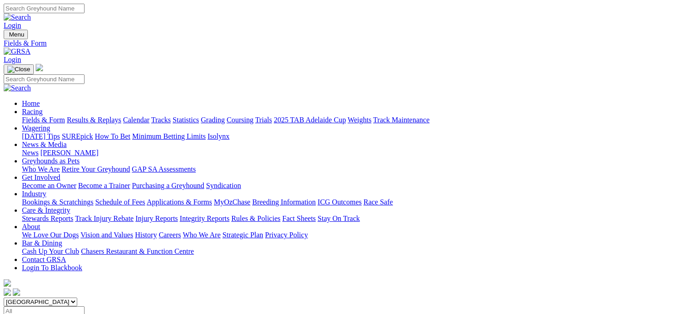 Image resolution: width=695 pixels, height=314 pixels. I want to click on a: SUREpick, so click(77, 136).